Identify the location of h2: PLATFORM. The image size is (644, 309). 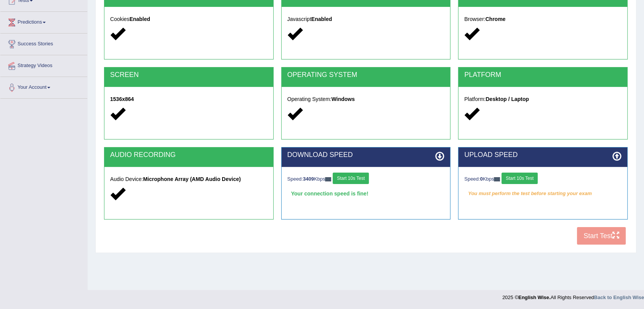
(543, 75).